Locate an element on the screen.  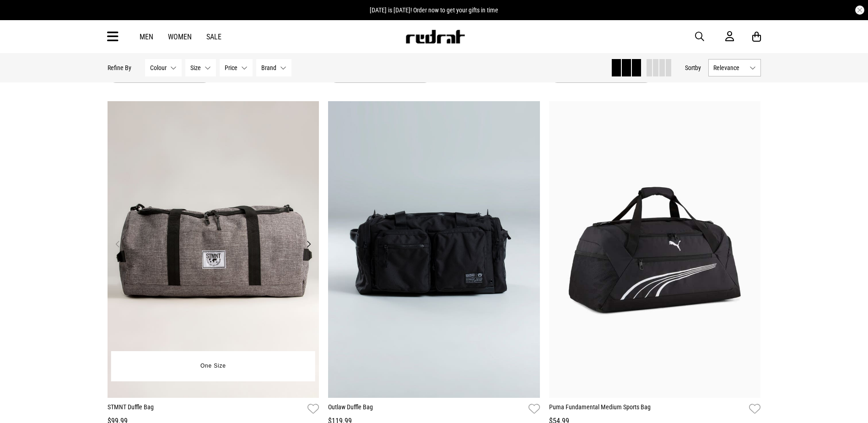
span: Relevance is located at coordinates (730, 67).